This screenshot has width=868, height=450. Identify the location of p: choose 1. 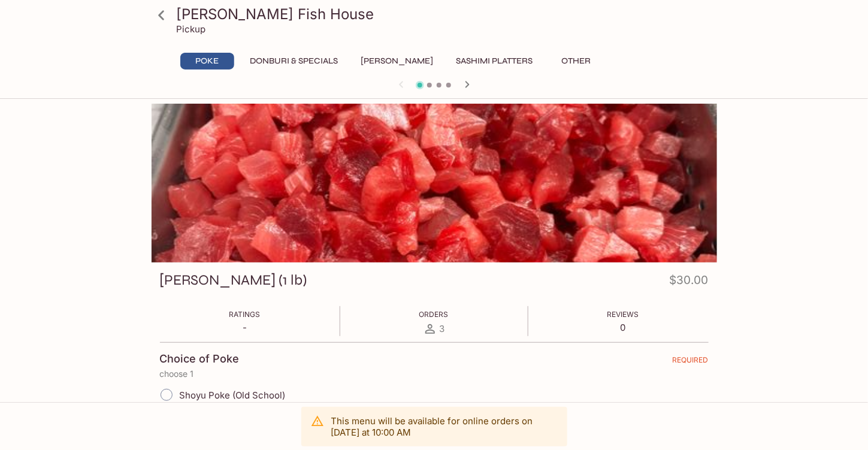
(434, 374).